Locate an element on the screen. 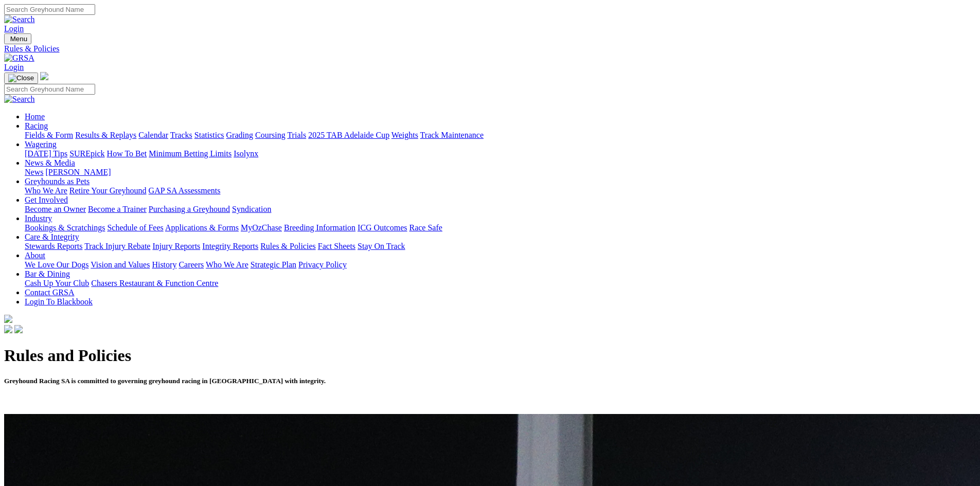 The width and height of the screenshot is (980, 486). a: Coursing is located at coordinates (270, 134).